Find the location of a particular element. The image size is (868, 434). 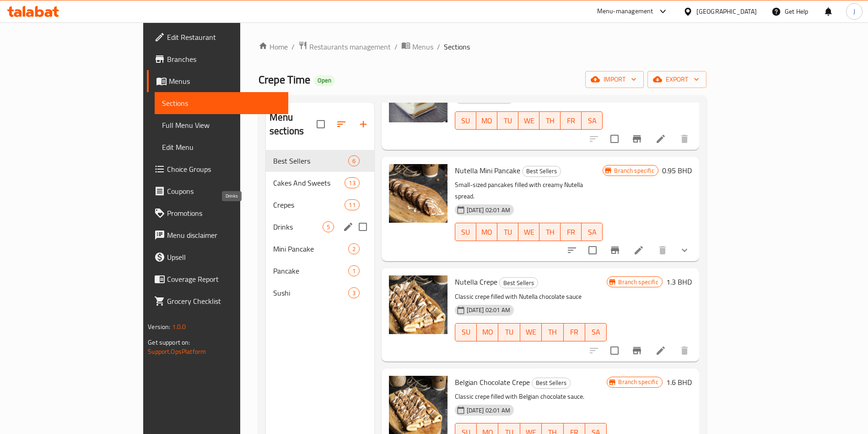

span: Edit Menu is located at coordinates (222, 147).